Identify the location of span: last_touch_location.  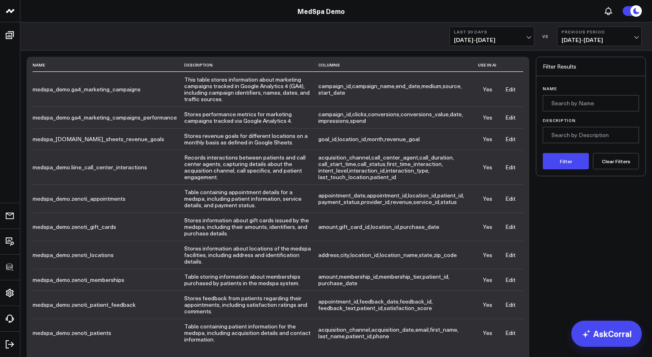
(344, 177).